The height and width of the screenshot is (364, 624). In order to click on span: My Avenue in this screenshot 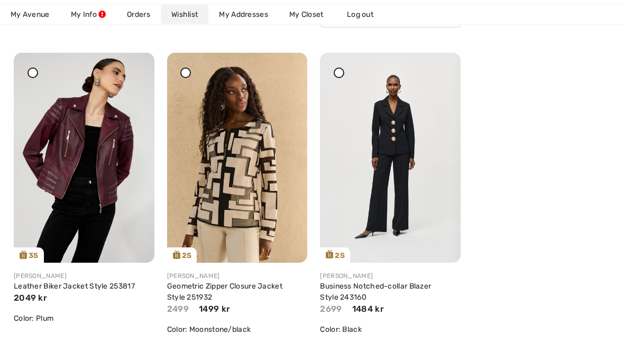, I will do `click(30, 14)`.